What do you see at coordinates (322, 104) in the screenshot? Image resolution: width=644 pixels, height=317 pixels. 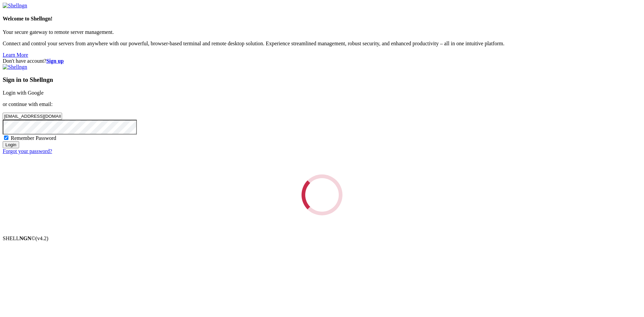 I see `p: or continue with email:` at bounding box center [322, 104].